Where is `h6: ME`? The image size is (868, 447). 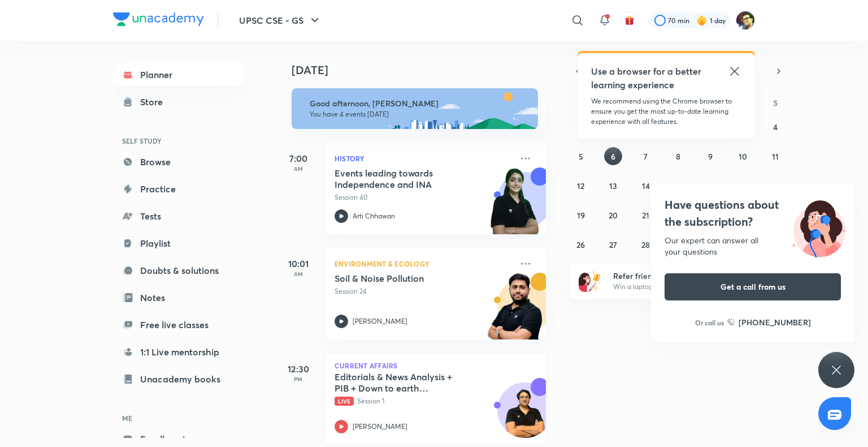 h6: ME is located at coordinates (178, 418).